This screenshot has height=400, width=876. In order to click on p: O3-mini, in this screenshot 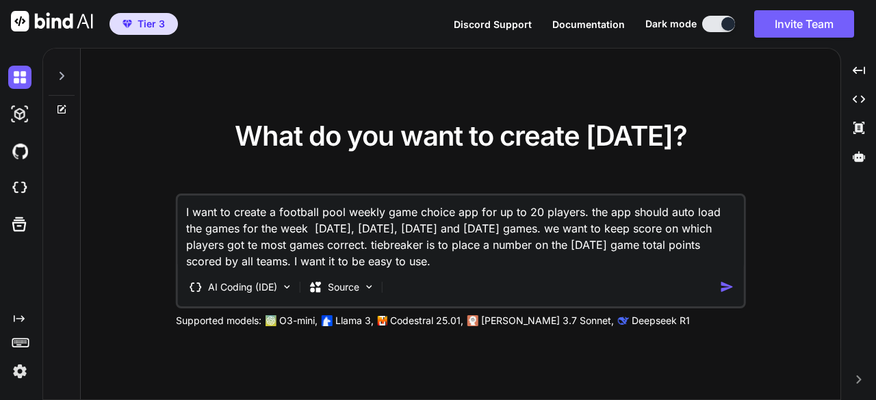, I will do `click(298, 321)`.